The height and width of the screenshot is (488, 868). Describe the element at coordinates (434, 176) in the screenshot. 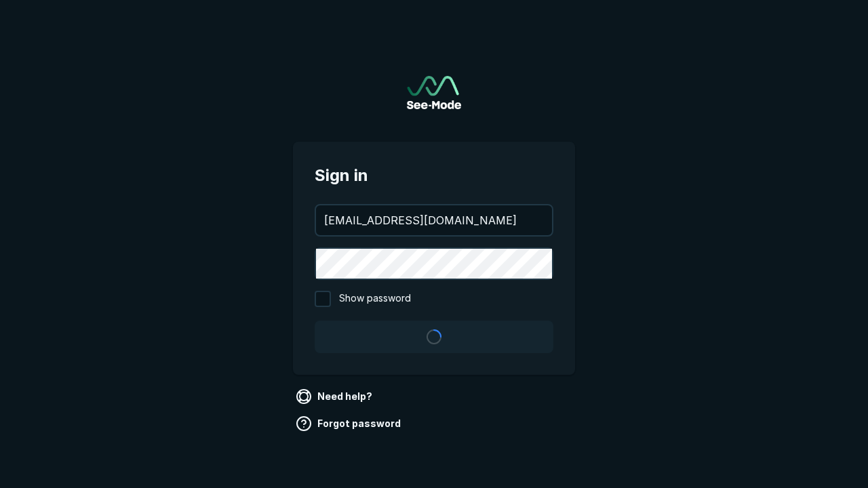

I see `span: Sign in` at that location.